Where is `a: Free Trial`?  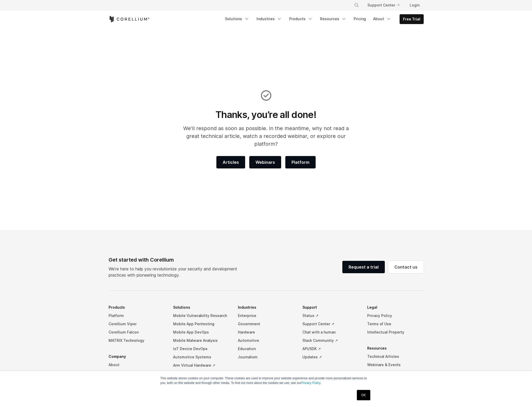
a: Free Trial is located at coordinates (411, 19).